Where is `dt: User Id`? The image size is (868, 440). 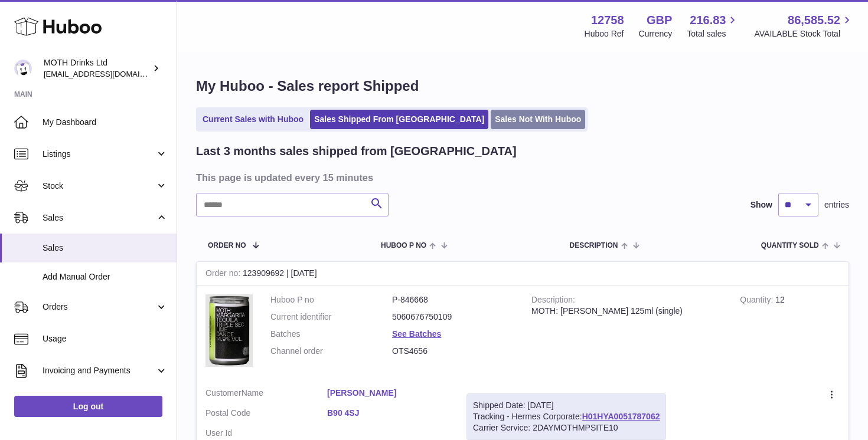
dt: User Id is located at coordinates (267, 432).